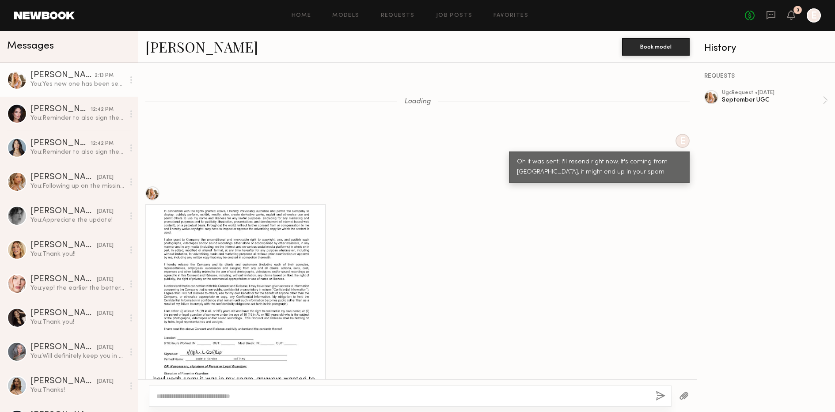  I want to click on div: You: Yes new one has been sent, I can resend, so click(77, 84).